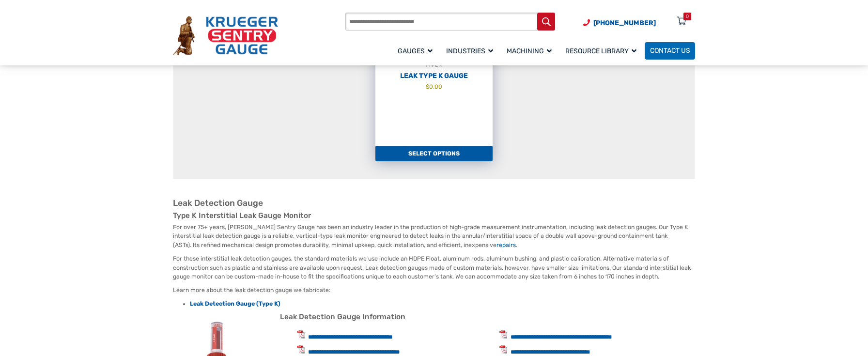 Image resolution: width=868 pixels, height=356 pixels. Describe the element at coordinates (506, 245) in the screenshot. I see `a: repairs` at that location.